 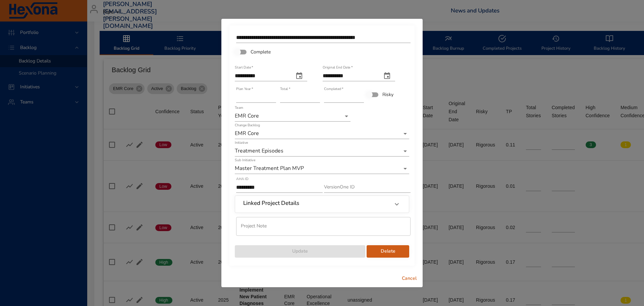 What do you see at coordinates (299, 76) in the screenshot?
I see `button: start date` at bounding box center [299, 76].